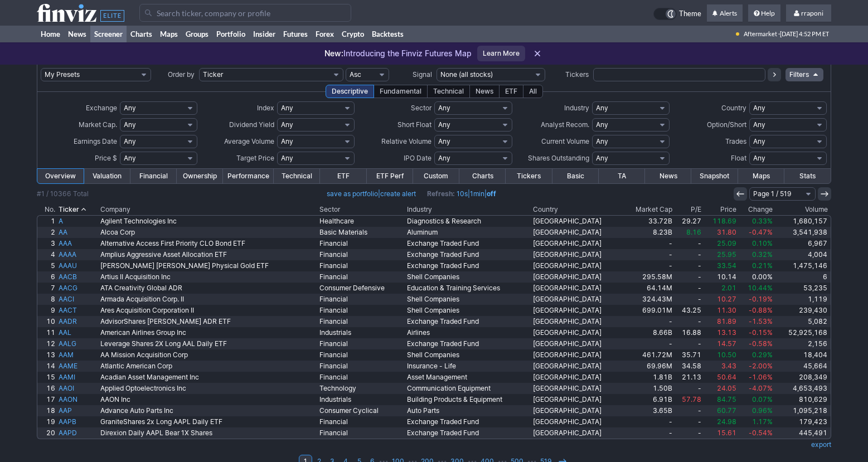 The image size is (868, 462). Describe the element at coordinates (325, 34) in the screenshot. I see `a: Forex` at that location.